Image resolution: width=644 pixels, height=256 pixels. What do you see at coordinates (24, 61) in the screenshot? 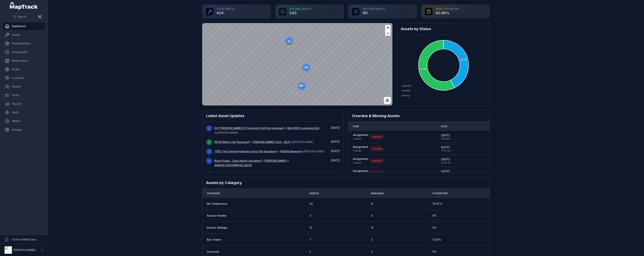
I see `a: Reservations` at bounding box center [24, 61].